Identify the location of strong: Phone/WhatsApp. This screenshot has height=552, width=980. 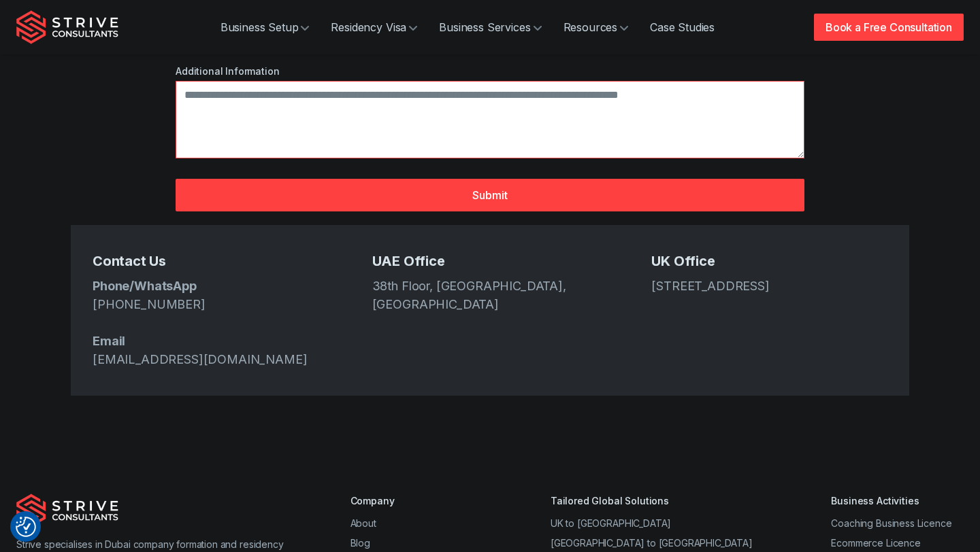
(144, 286).